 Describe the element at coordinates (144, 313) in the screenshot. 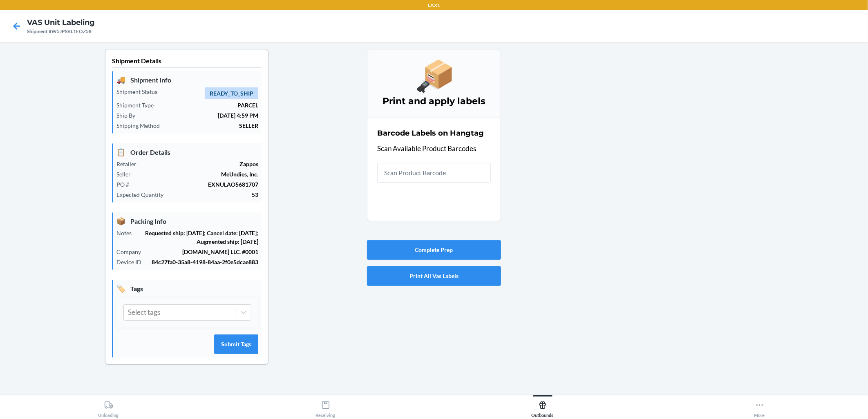

I see `div: Select tags` at that location.